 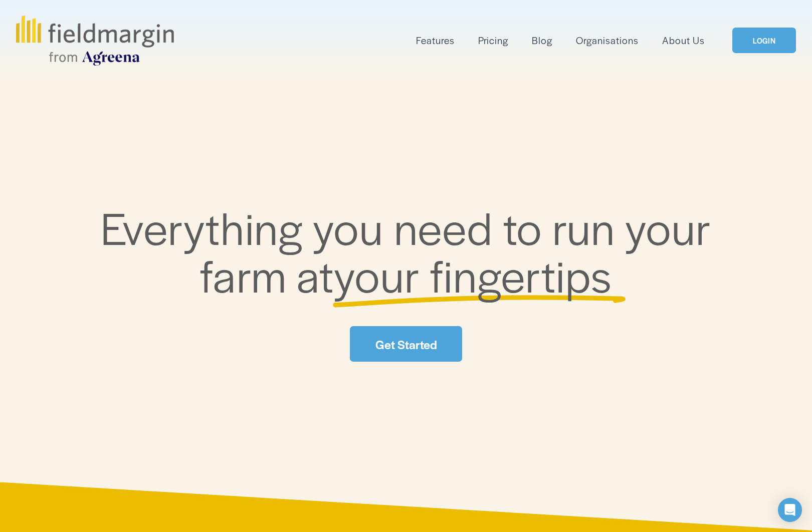 What do you see at coordinates (406, 344) in the screenshot?
I see `a: Get Started` at bounding box center [406, 344].